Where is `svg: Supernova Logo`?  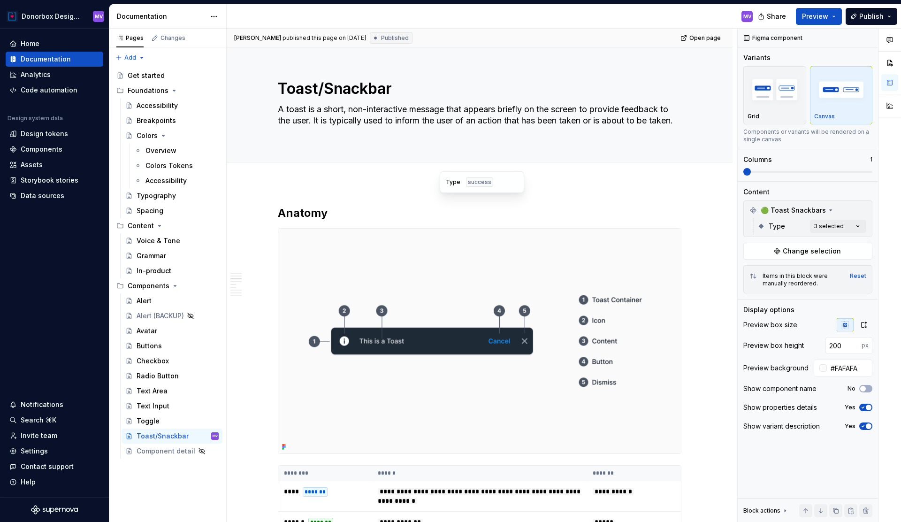
svg: Supernova Logo is located at coordinates (54, 509).